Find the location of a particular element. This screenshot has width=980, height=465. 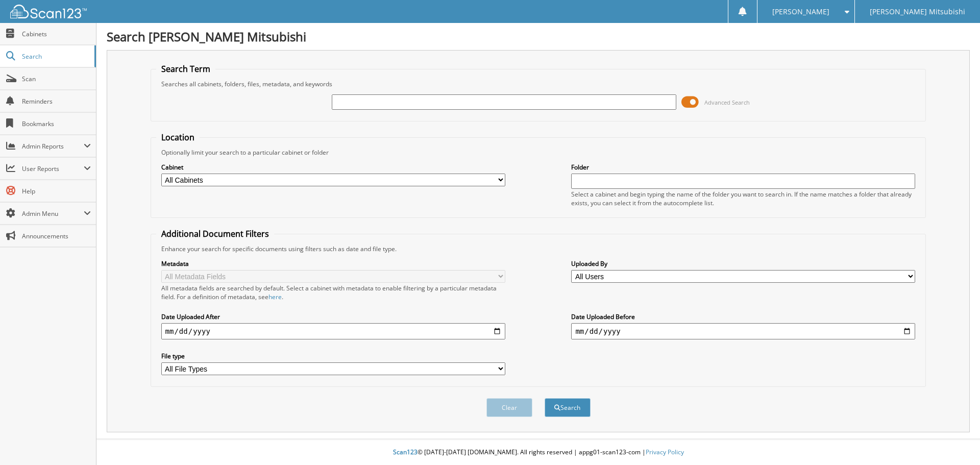

input: end is located at coordinates (743, 331).